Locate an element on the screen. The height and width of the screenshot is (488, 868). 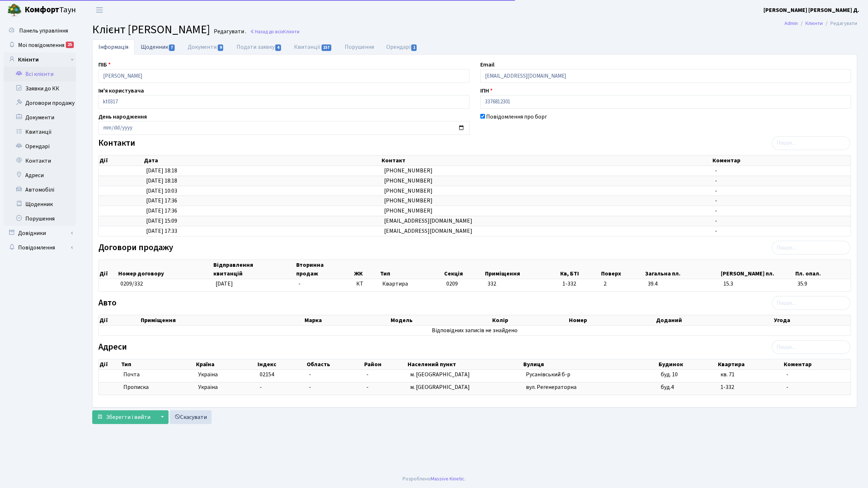
span: Прописка is located at coordinates (136, 388).